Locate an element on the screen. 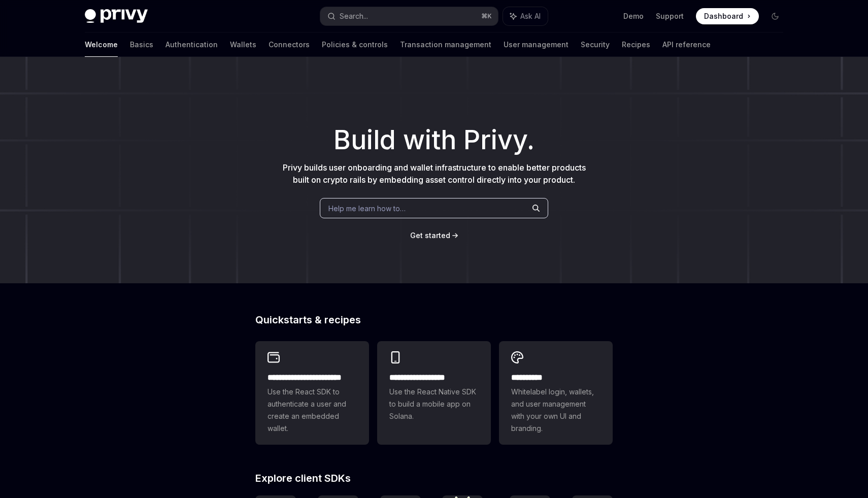 The width and height of the screenshot is (868, 498). img: dark logo is located at coordinates (116, 16).